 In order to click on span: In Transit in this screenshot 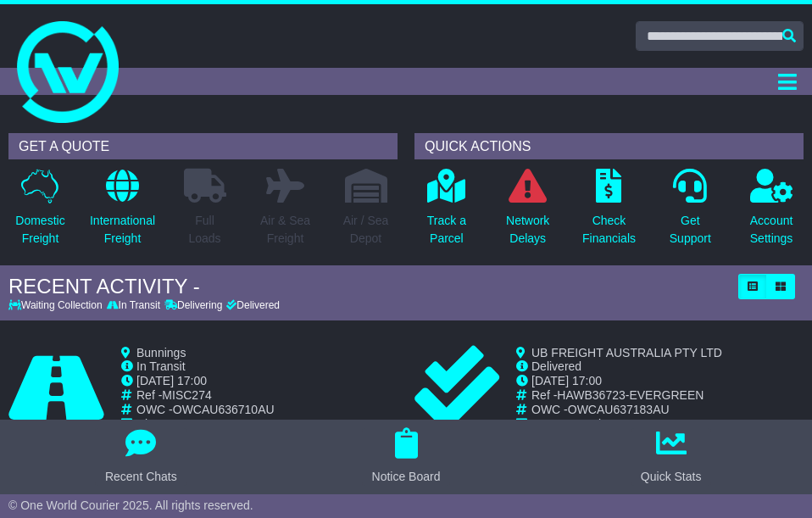, I will do `click(161, 366)`.